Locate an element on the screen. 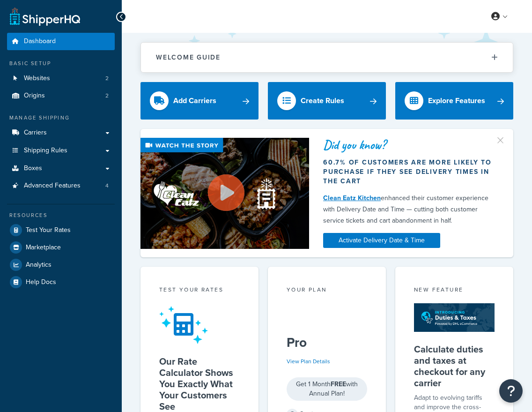 This screenshot has width=532, height=412. li: Websites is located at coordinates (61, 78).